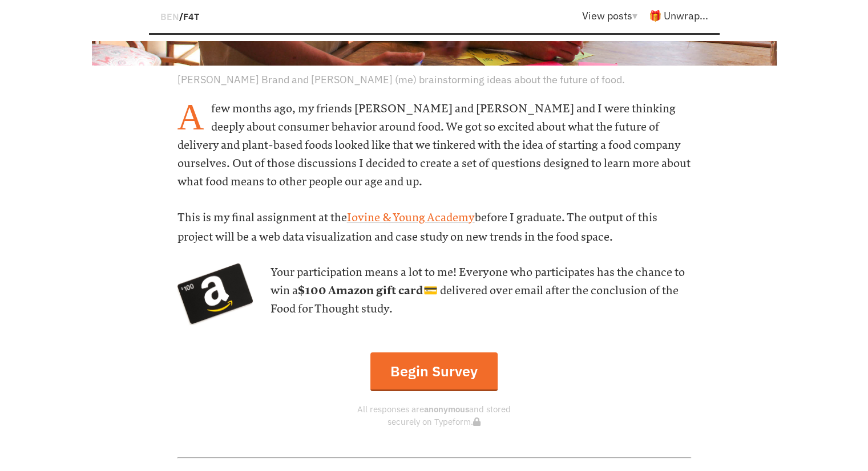 The width and height of the screenshot is (868, 471). I want to click on p: All responses are and stored securely on Typeform., so click(434, 416).